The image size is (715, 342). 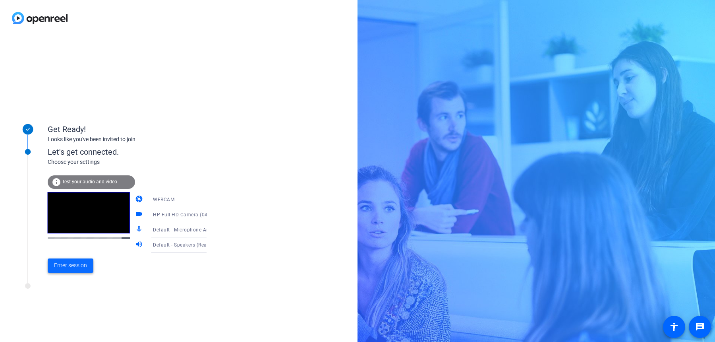 I want to click on div: Looks like you've been invited to join, so click(x=127, y=139).